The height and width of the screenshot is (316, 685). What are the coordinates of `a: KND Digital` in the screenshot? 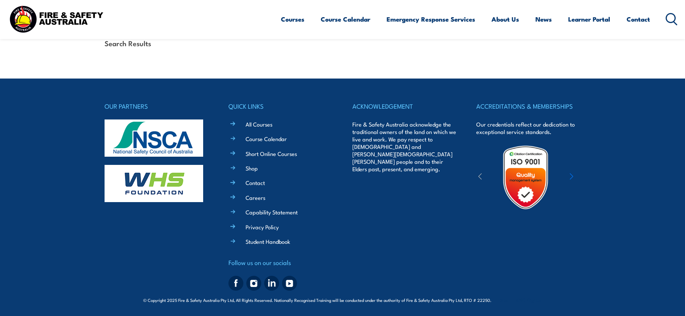 It's located at (528, 299).